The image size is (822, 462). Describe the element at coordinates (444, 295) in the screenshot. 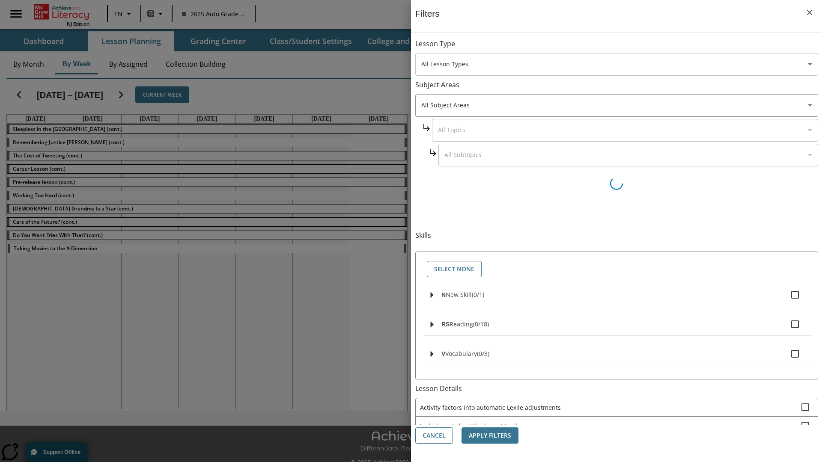

I see `span: N` at that location.